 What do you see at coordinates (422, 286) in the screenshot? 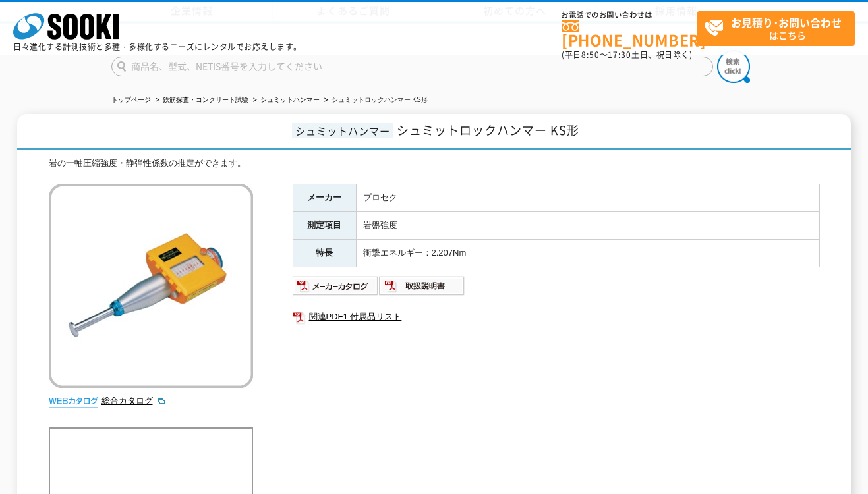
I see `img: 取扱説明書` at bounding box center [422, 286].